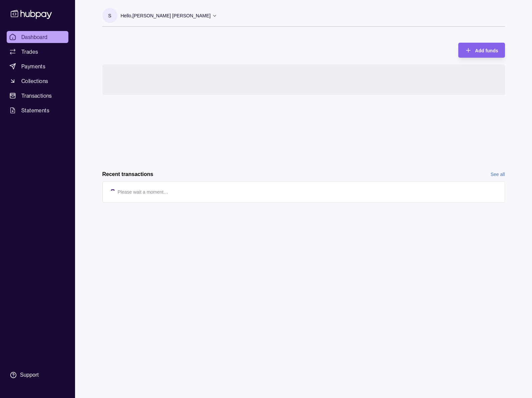  What do you see at coordinates (498, 174) in the screenshot?
I see `a: See all` at bounding box center [498, 174].